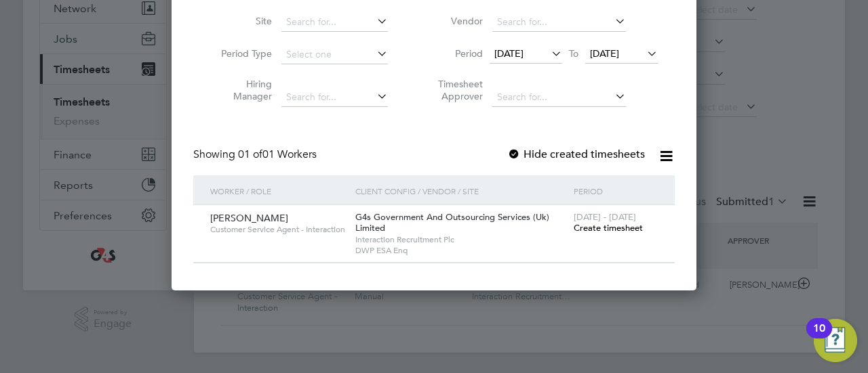 The width and height of the screenshot is (868, 373). What do you see at coordinates (279, 191) in the screenshot?
I see `div: Worker / Role` at bounding box center [279, 191].